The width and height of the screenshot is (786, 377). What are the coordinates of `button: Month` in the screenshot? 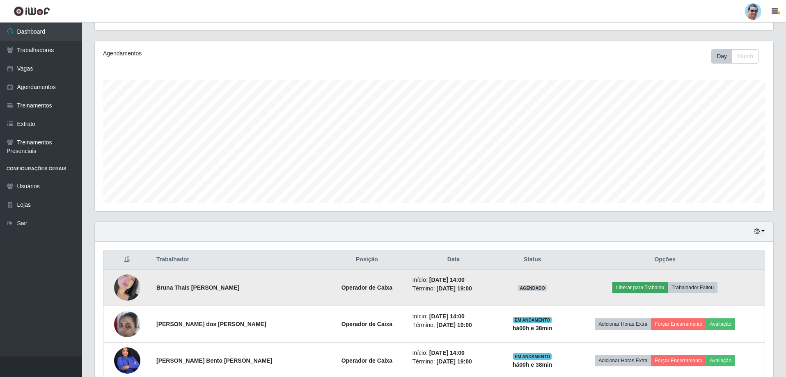 It's located at (745, 56).